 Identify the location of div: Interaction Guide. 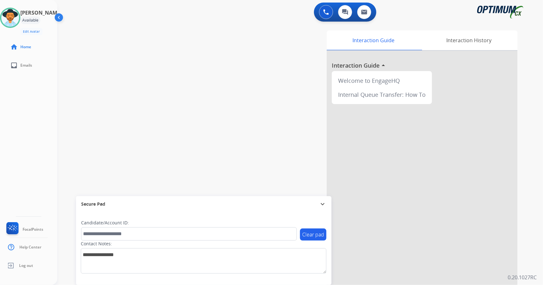
(373, 40).